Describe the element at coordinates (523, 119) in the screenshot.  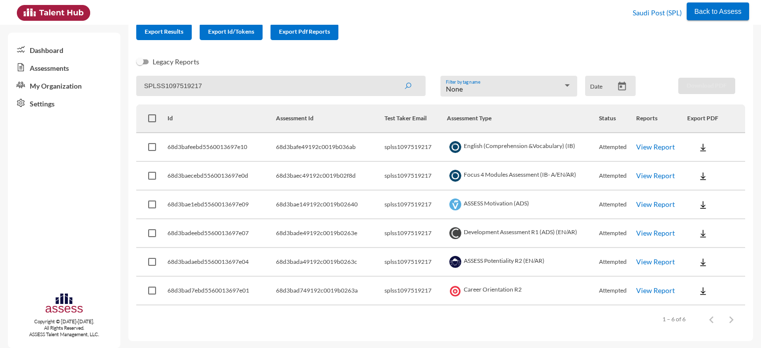
I see `th: Assessment Type` at that location.